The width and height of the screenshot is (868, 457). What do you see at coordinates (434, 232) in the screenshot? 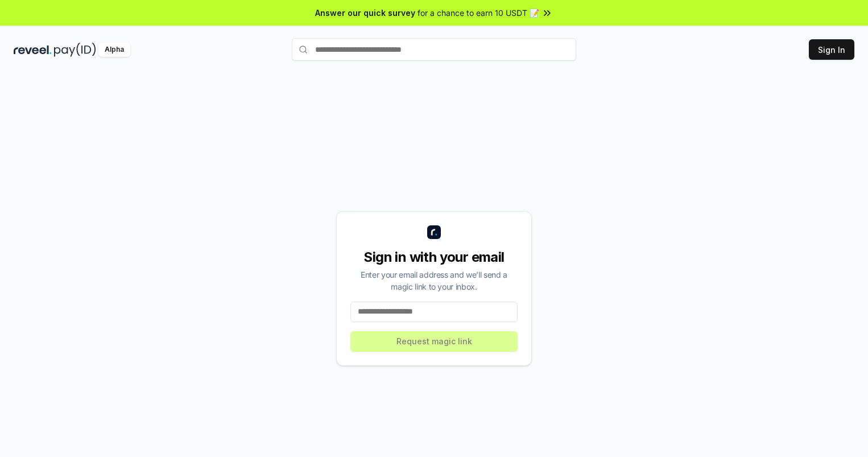
I see `img: logo_small` at bounding box center [434, 232].